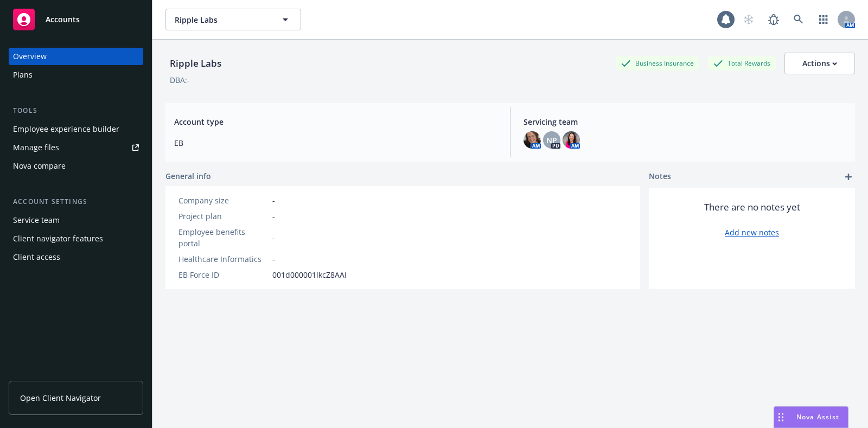 The height and width of the screenshot is (428, 868). I want to click on a: Report a Bug, so click(774, 20).